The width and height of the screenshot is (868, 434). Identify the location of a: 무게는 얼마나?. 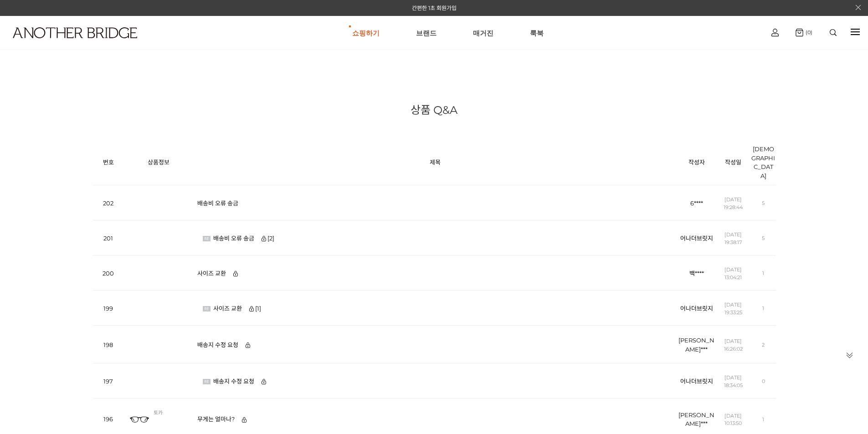
(218, 418).